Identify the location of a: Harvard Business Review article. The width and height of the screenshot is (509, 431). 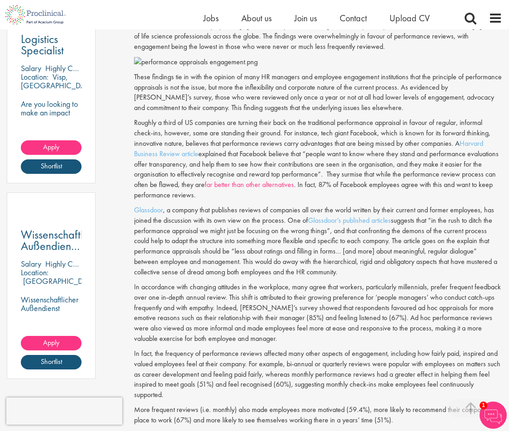
(308, 149).